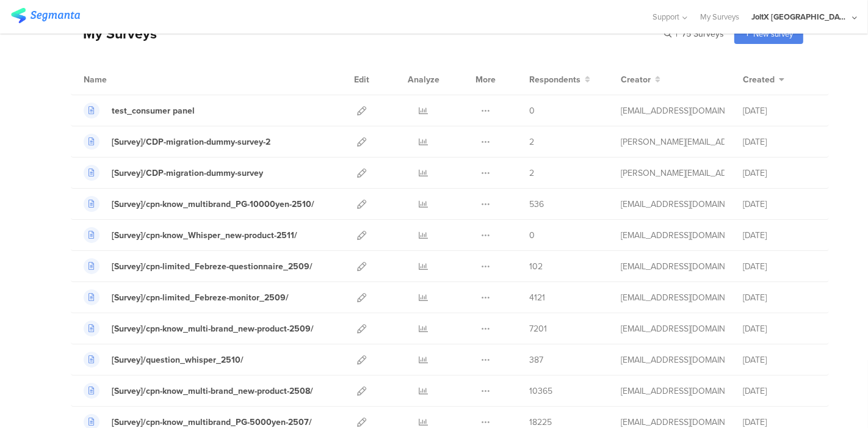  Describe the element at coordinates (212, 391) in the screenshot. I see `div: [Survey]/cpn-know_multi-brand_new-product-2508/` at that location.